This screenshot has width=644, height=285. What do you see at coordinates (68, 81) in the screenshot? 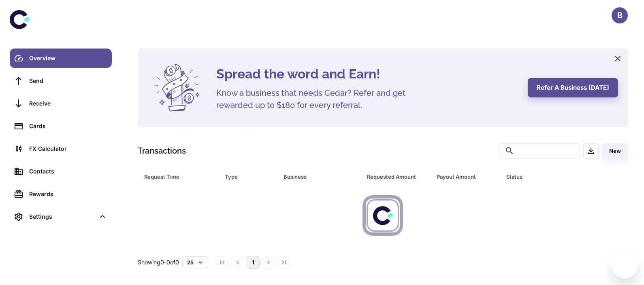
I see `div: Send` at bounding box center [68, 81].